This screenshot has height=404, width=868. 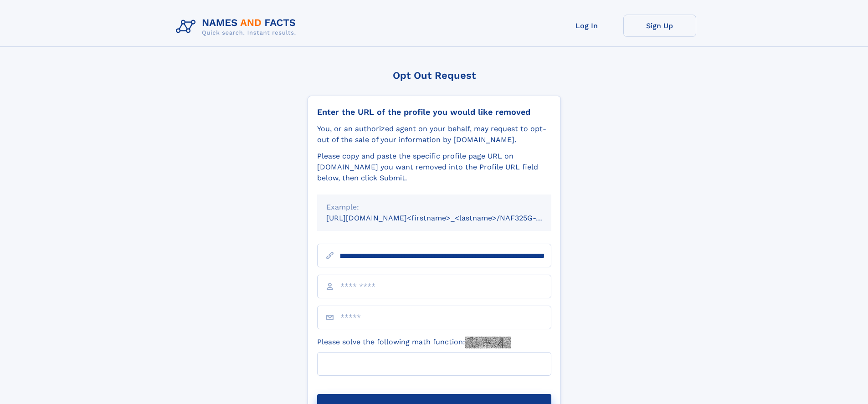 I want to click on a: Sign Up, so click(x=660, y=25).